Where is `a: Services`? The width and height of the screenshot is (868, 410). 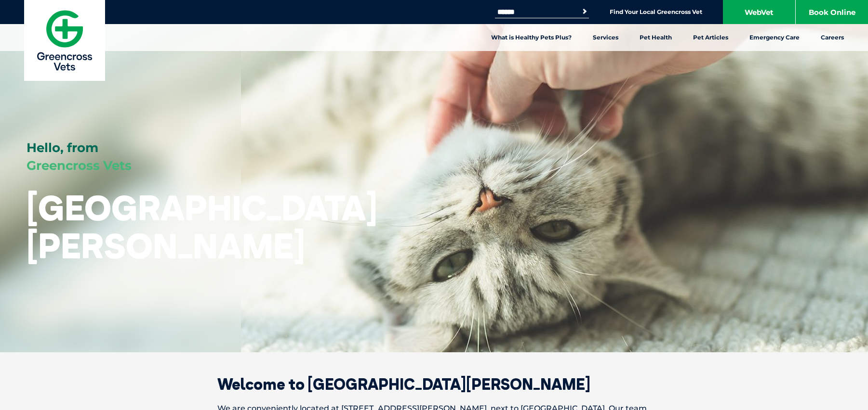
a: Services is located at coordinates (605, 38).